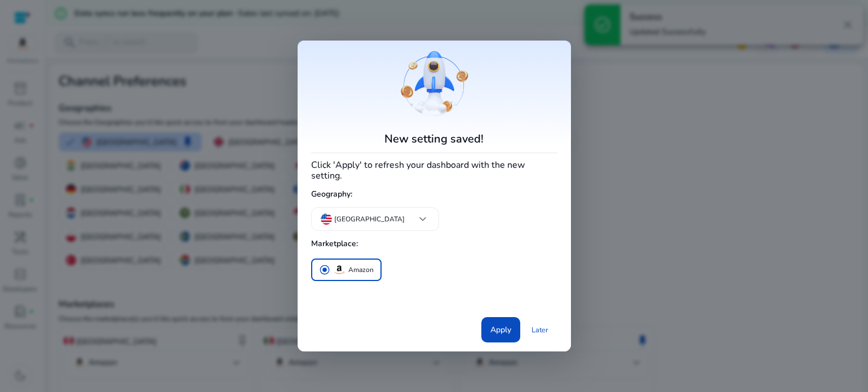 This screenshot has width=868, height=392. Describe the element at coordinates (423, 219) in the screenshot. I see `span: keyboard_arrow_down` at that location.